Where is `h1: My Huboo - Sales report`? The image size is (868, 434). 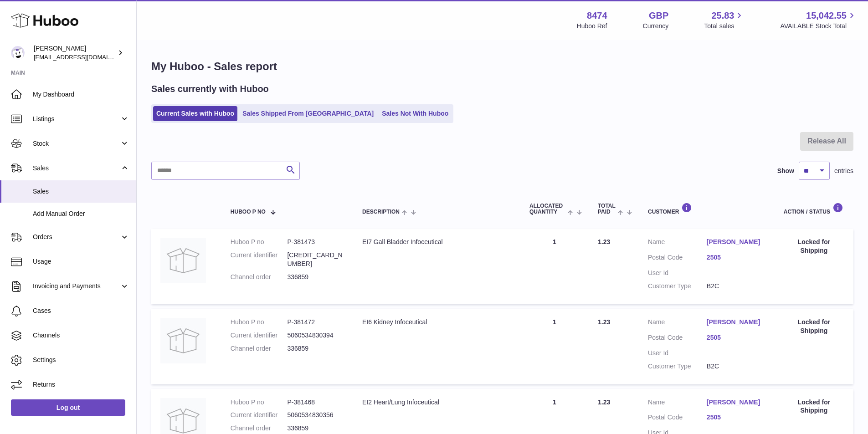
h1: My Huboo - Sales report is located at coordinates (502, 66).